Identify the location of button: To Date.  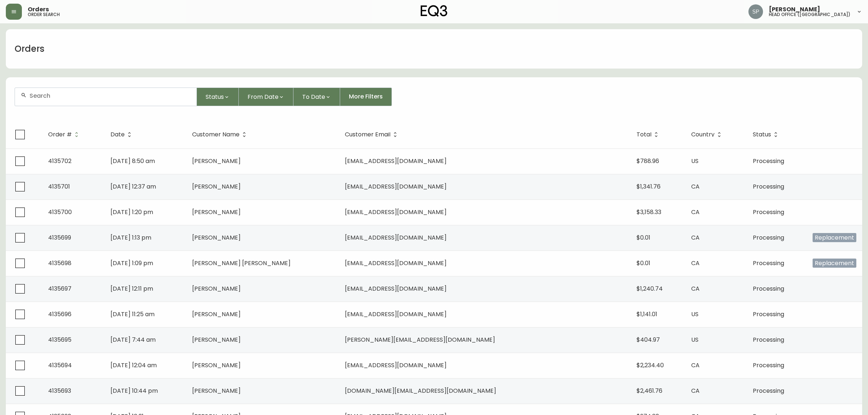
(317, 96).